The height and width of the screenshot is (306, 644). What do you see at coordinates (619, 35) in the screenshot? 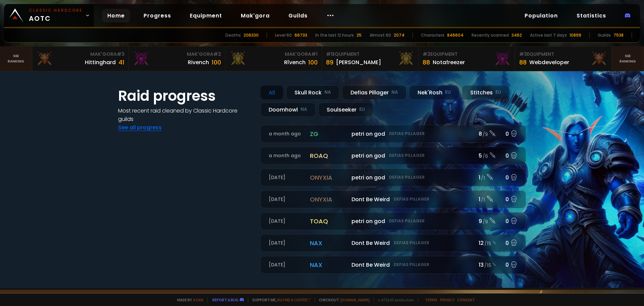
I see `div: 7538` at bounding box center [619, 35].